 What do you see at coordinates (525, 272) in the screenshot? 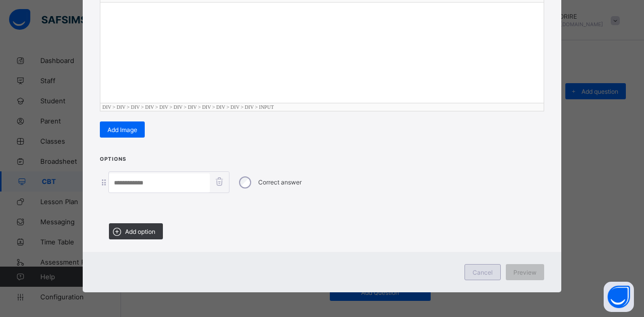
I see `span: Preview` at bounding box center [525, 272].